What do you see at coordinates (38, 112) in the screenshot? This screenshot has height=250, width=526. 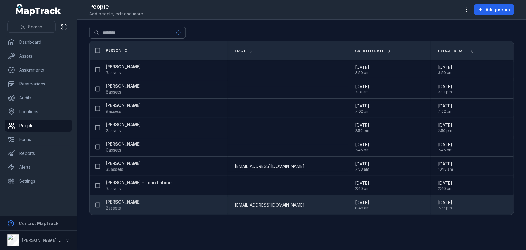 I see `a: Locations` at bounding box center [38, 112].